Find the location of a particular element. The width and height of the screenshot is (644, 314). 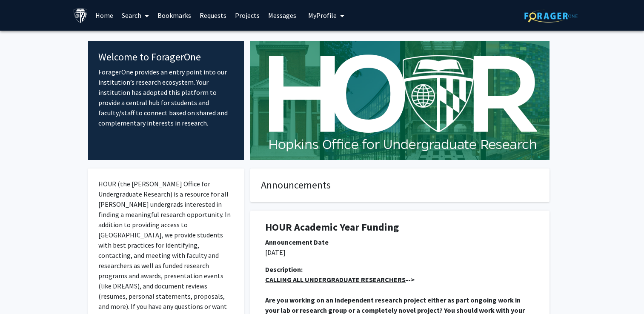

a: Search is located at coordinates (136, 15).